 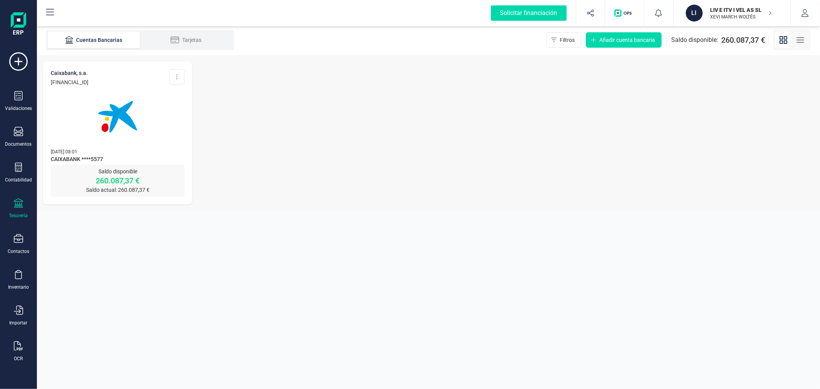 I want to click on p: XEVI MARCH WOLTÉS, so click(x=741, y=17).